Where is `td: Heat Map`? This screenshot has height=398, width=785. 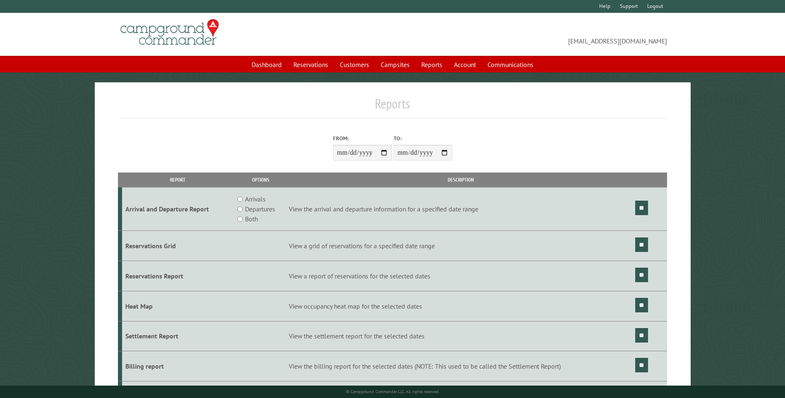
td: Heat Map is located at coordinates (178, 306).